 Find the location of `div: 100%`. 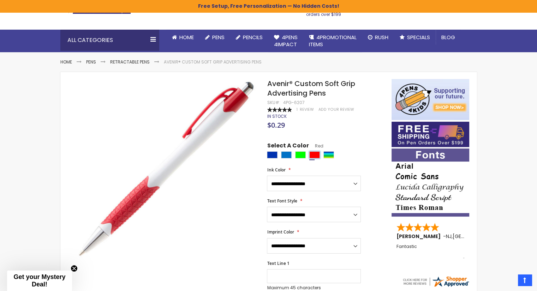

div: 100% is located at coordinates (279, 110).